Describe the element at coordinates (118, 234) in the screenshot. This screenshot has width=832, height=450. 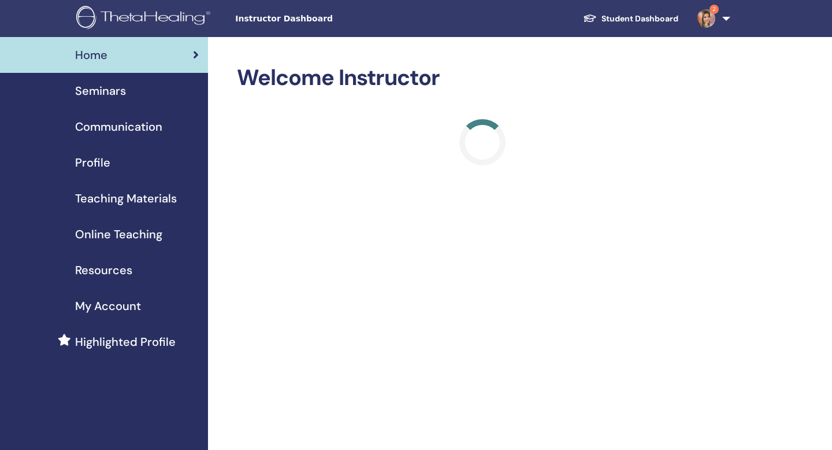
I see `span: Online Teaching` at that location.